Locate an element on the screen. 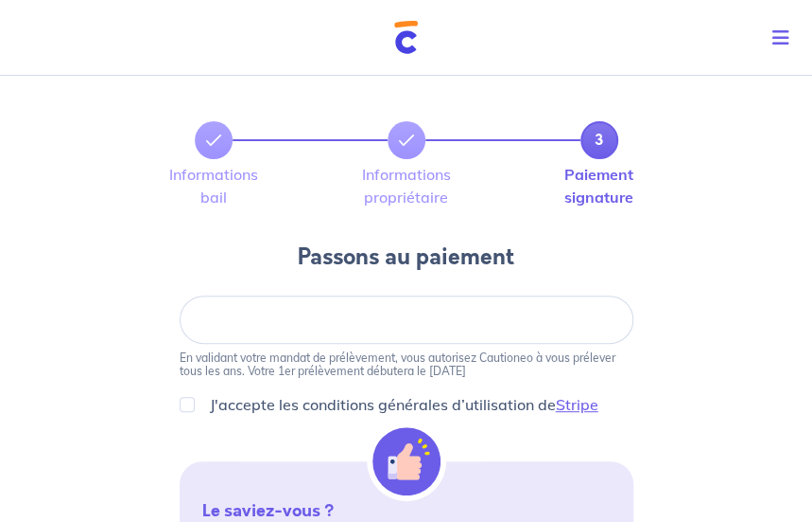 The width and height of the screenshot is (812, 522). label: Paiement signature is located at coordinates (600, 186).